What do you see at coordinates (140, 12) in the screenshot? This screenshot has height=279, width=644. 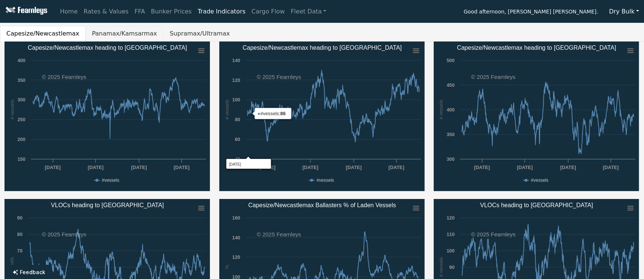 I see `a: FFA` at bounding box center [140, 12].